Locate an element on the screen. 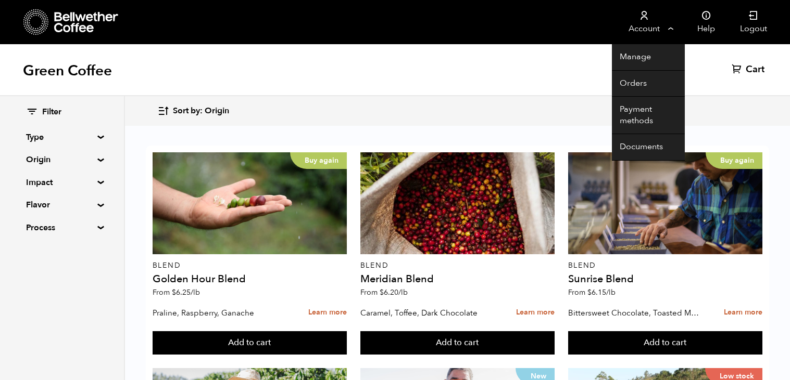 The height and width of the screenshot is (380, 790). p: Caramel, Toffee, Dark Chocolate is located at coordinates (426, 313).